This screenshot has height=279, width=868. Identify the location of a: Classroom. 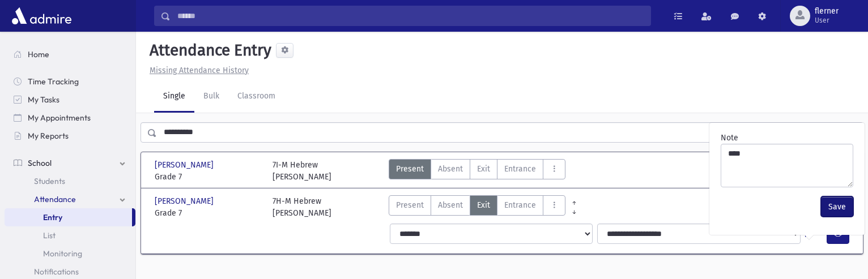
(256, 97).